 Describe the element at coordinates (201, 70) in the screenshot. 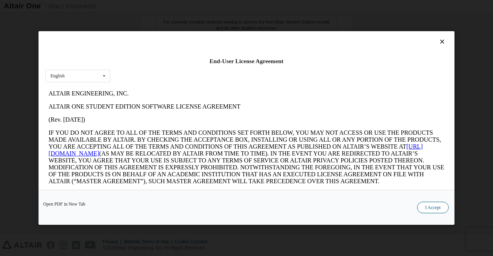

I see `p: IF YOU DO NOT AGREE TO ALL OF THE TERMS AND CONDITIONS SET FORTH BELOW, YOU MAY NOT ACCESS OR USE...` at that location.